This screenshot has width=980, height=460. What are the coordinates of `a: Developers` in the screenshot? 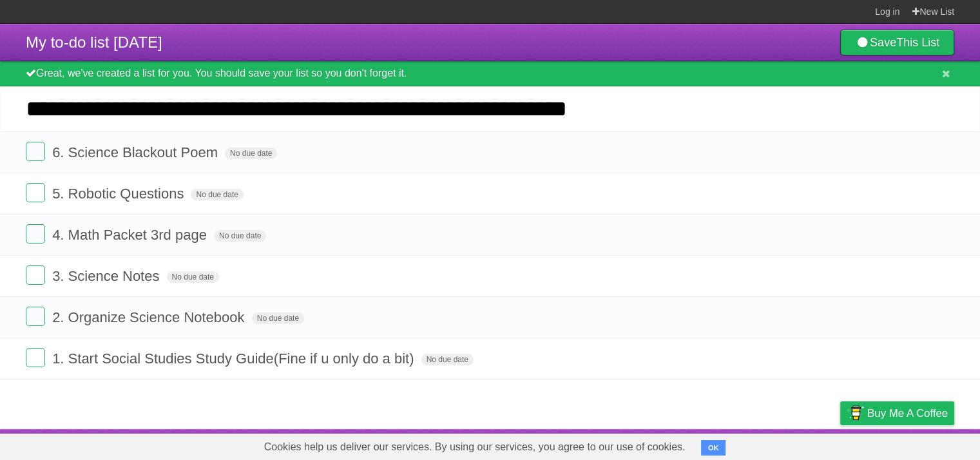 It's located at (737, 445).